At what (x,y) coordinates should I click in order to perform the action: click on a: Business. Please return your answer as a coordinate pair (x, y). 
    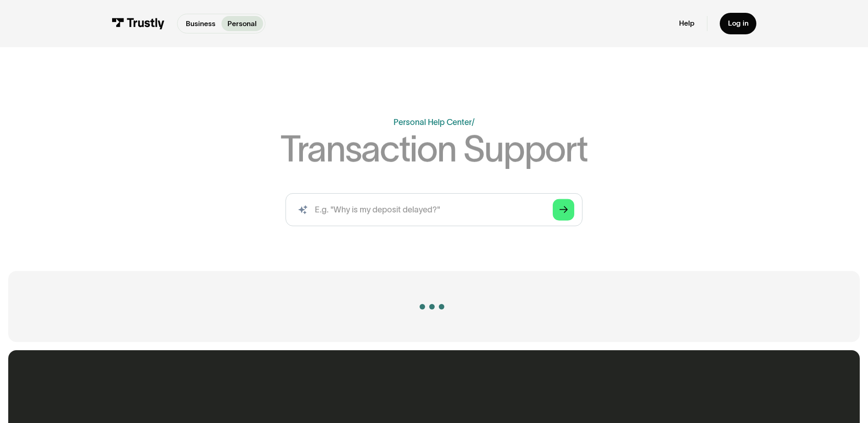
    Looking at the image, I should click on (200, 23).